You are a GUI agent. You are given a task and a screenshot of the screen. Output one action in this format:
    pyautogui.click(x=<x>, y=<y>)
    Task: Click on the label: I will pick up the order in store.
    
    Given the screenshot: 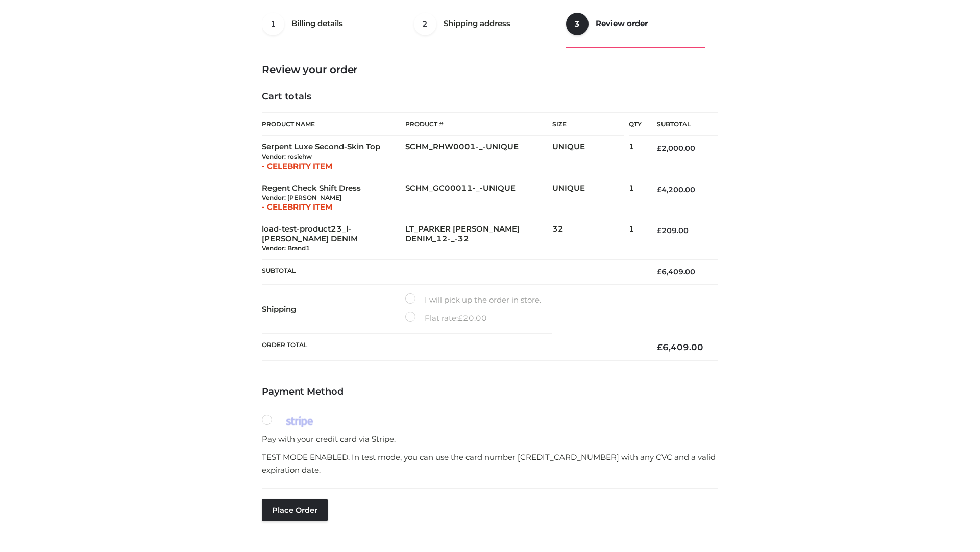 What is the action you would take?
    pyautogui.click(x=473, y=300)
    